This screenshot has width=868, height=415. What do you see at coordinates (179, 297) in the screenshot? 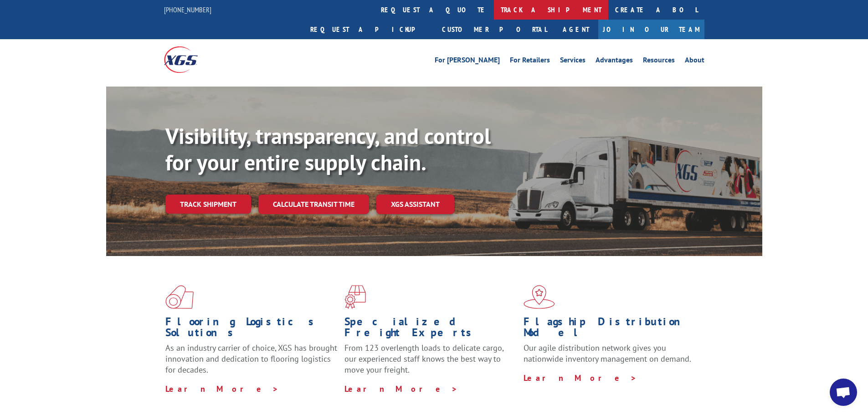
I see `img: xgs-icon-total-supply-chain-intelligence-red` at bounding box center [179, 297].